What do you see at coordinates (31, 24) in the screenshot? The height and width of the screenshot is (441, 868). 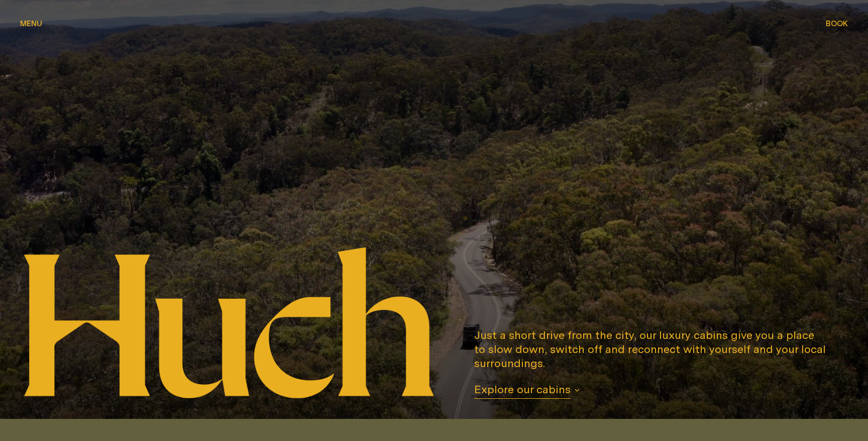 I see `button: show menu` at bounding box center [31, 24].